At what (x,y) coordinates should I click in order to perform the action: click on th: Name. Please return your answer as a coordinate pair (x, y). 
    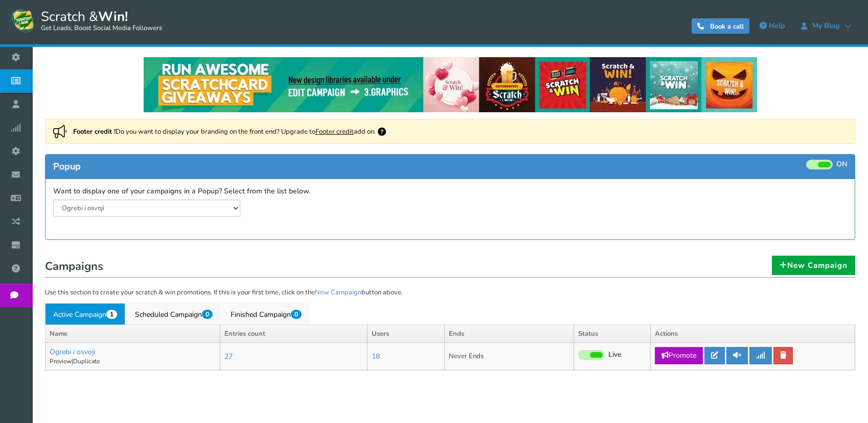
    Looking at the image, I should click on (133, 334).